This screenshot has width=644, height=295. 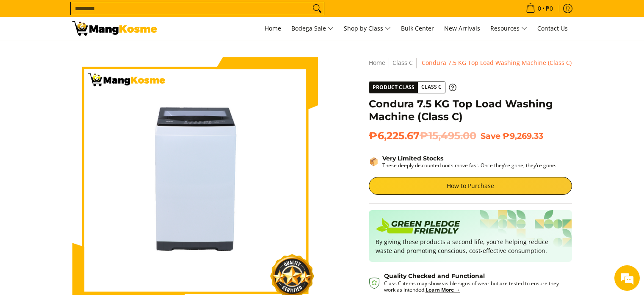 What do you see at coordinates (368, 28) in the screenshot?
I see `nav: Main Menu` at bounding box center [368, 28].